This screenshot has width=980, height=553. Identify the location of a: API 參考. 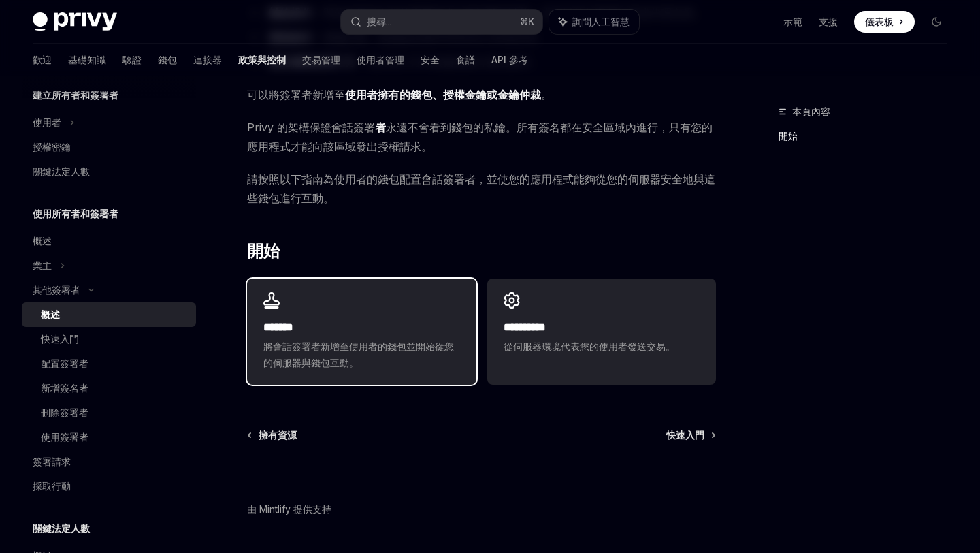
(509, 60).